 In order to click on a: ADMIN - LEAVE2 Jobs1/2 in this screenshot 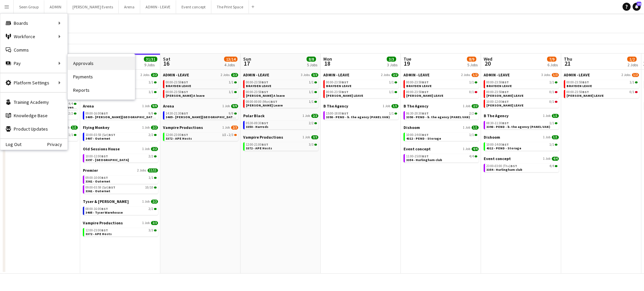, I will do `click(602, 75)`.